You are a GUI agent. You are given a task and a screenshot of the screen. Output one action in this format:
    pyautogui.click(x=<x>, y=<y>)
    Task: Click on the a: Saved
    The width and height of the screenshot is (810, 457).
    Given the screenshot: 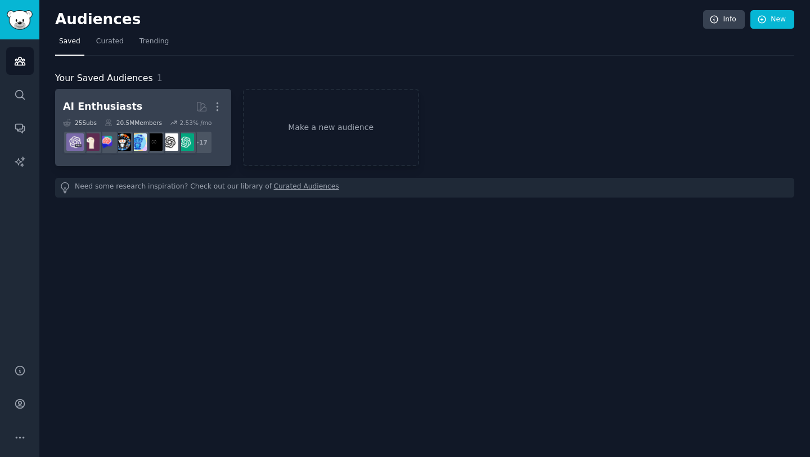 What is the action you would take?
    pyautogui.click(x=70, y=44)
    